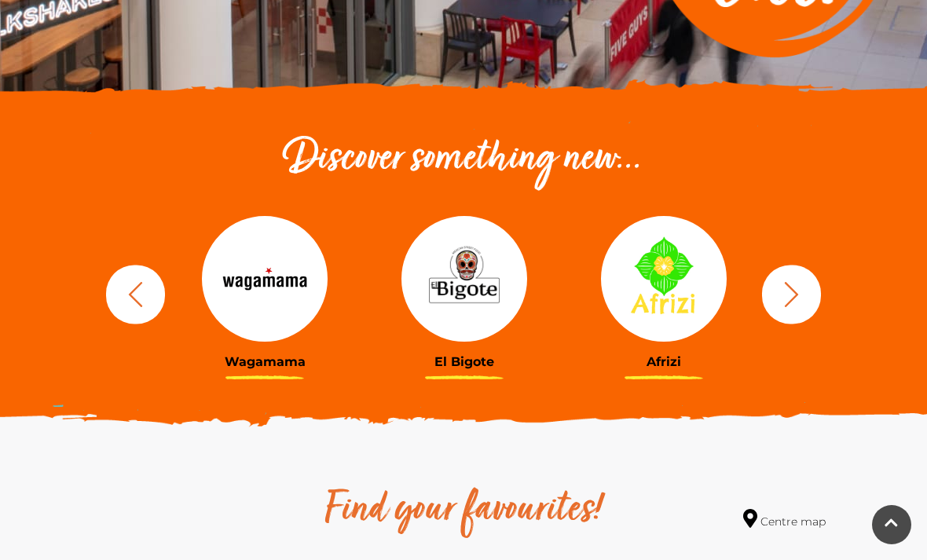  What do you see at coordinates (464, 160) in the screenshot?
I see `h2: Discover something new...` at bounding box center [464, 160].